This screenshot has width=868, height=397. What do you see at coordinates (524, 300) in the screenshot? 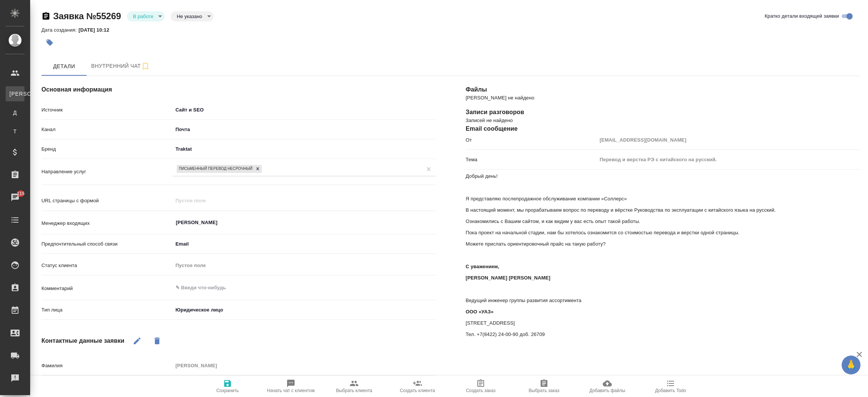
I see `span: Ведущий инженер группы развития ассортимента` at bounding box center [524, 300].